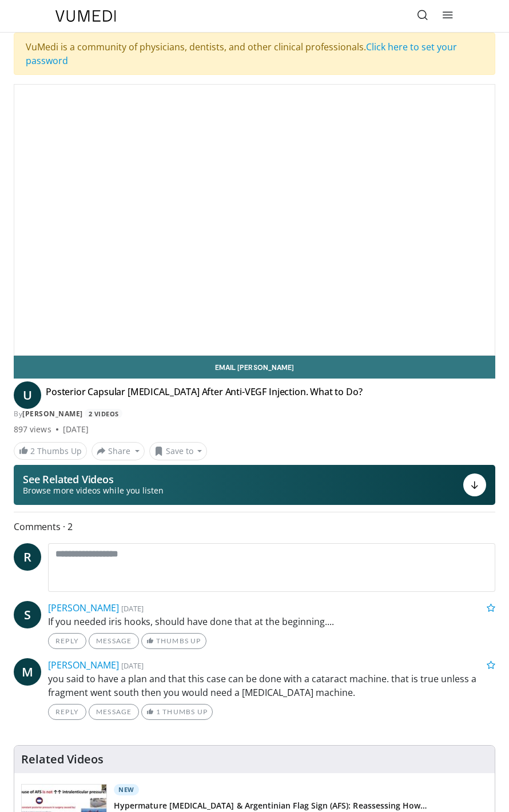 The width and height of the screenshot is (509, 812). I want to click on div: VuMedi is a community of physicians, dentists, and other clinical professionals., so click(254, 54).